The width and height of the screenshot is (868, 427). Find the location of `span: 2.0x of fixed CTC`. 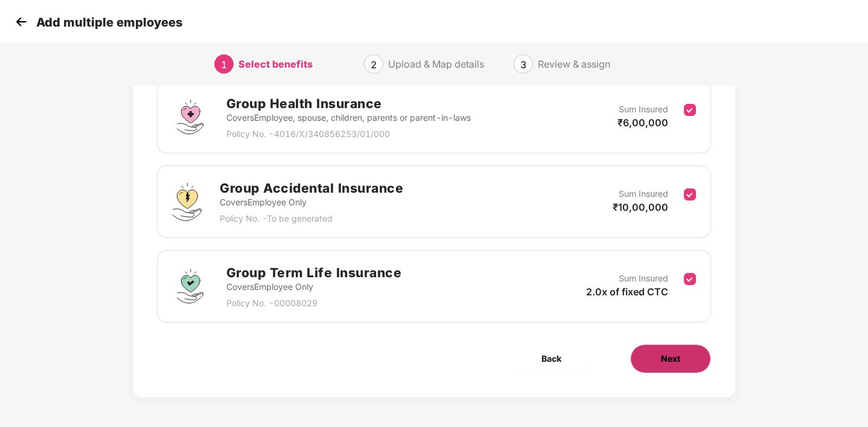

span: 2.0x of fixed CTC is located at coordinates (627, 291).